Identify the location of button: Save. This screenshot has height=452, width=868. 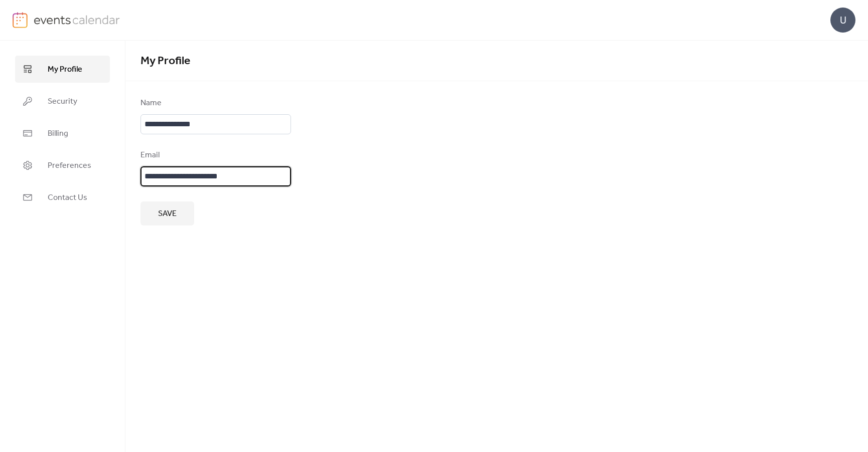
(167, 214).